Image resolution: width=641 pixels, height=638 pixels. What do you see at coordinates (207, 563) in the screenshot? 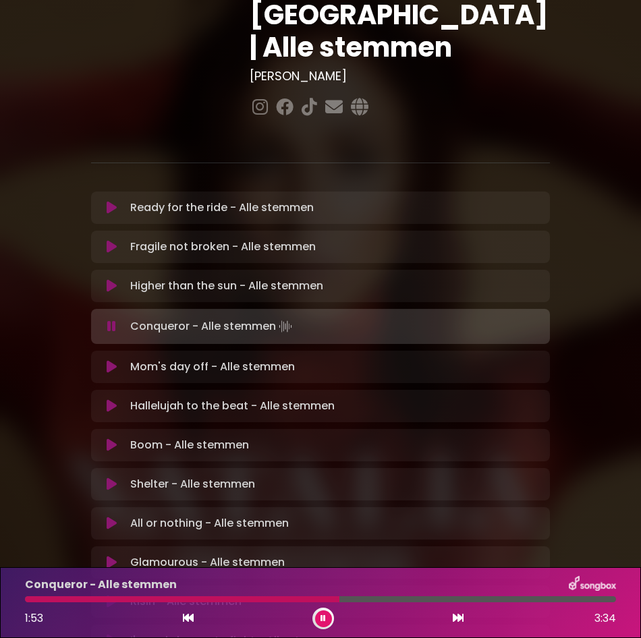
I see `p: Glamourous - Alle stemmen` at bounding box center [207, 563].